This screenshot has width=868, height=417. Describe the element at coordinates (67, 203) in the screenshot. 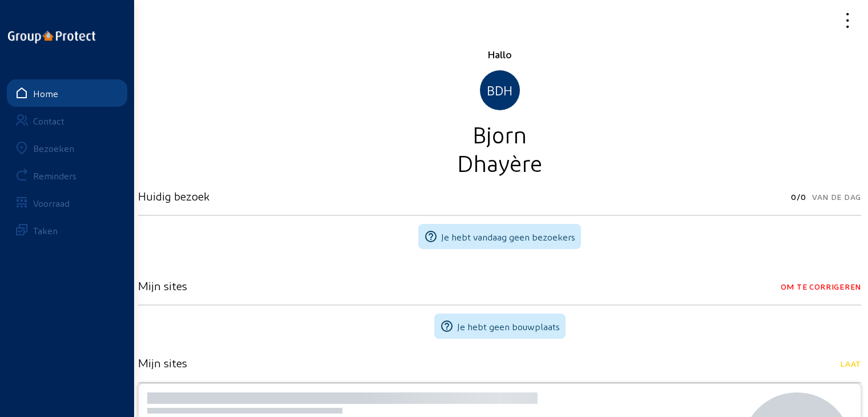

I see `a: Voorraad` at that location.